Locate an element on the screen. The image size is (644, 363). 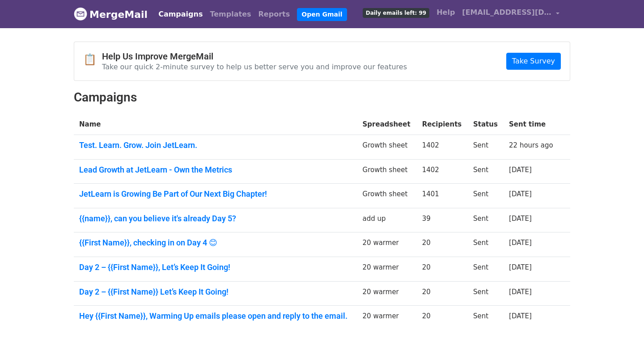
a: 22 hours ago is located at coordinates (531, 145).